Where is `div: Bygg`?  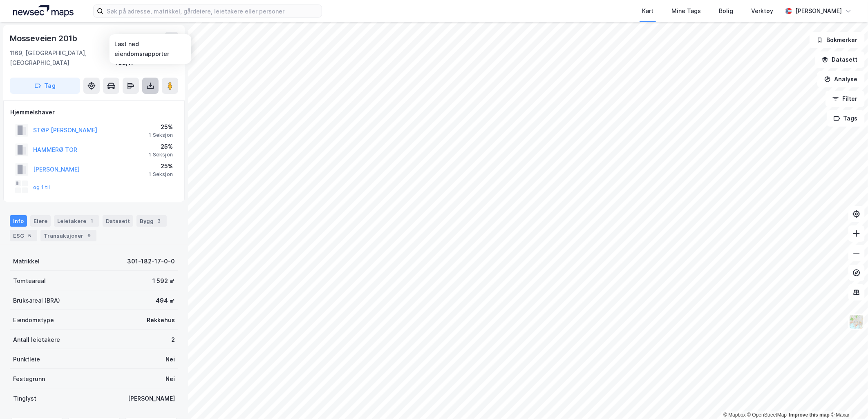 div: Bygg is located at coordinates (152, 221).